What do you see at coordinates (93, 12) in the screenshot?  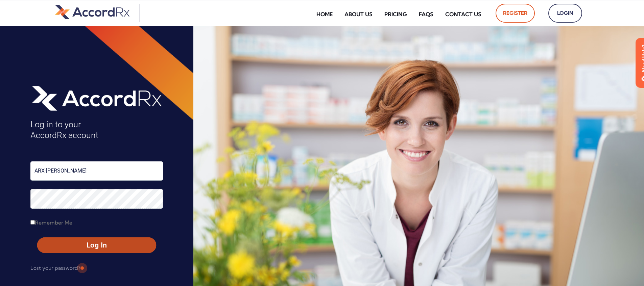 I see `img: default-logo` at bounding box center [93, 12].